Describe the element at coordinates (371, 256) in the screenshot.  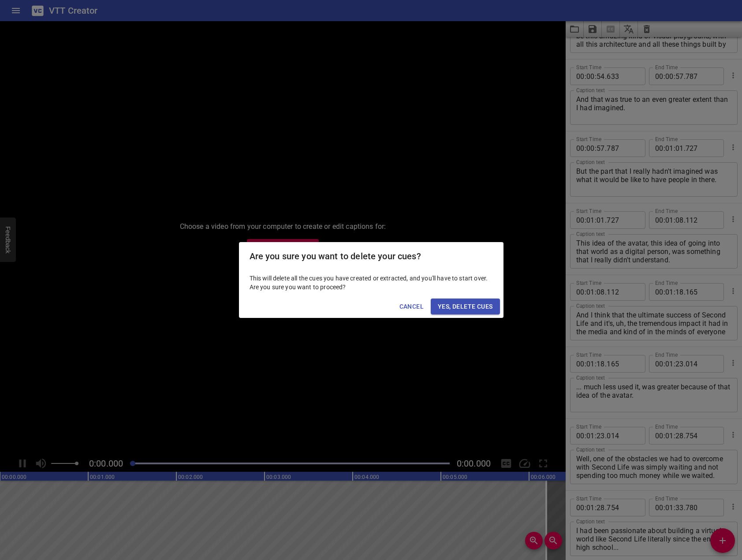
I see `h2: Are you sure you want to delete your cues?` at that location.